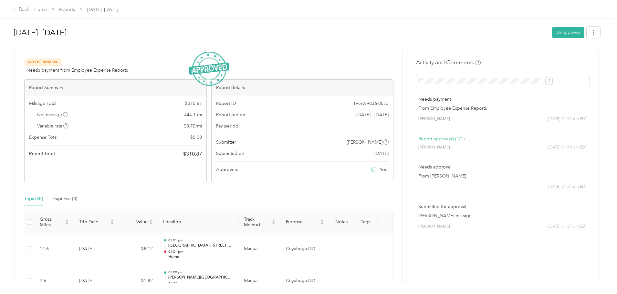  What do you see at coordinates (54, 222) in the screenshot?
I see `th: Gross Miles` at bounding box center [54, 222].